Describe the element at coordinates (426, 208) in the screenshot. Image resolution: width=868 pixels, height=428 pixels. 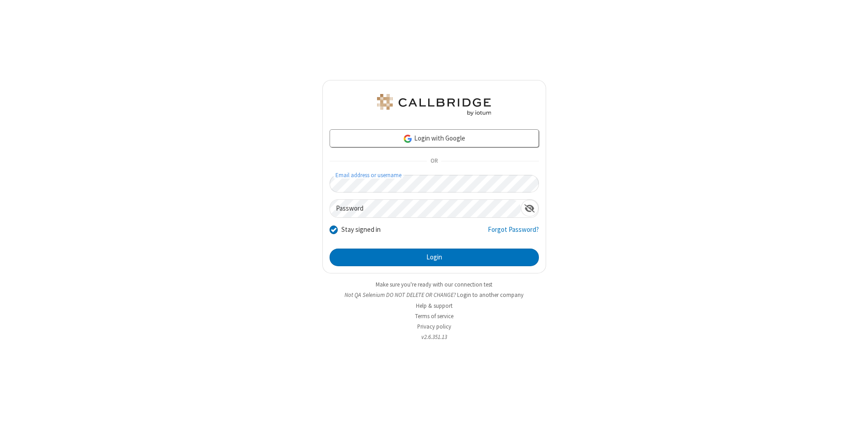
I see `input: Password` at that location.